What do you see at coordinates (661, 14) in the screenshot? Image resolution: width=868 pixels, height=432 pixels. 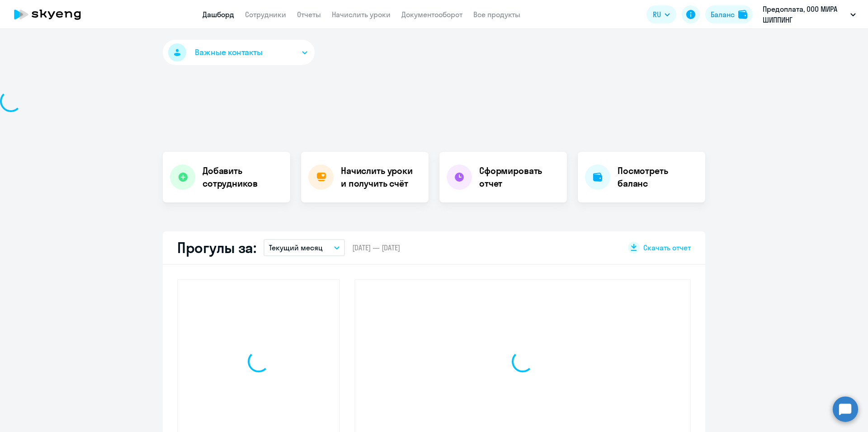 I see `button: RU` at bounding box center [661, 14].